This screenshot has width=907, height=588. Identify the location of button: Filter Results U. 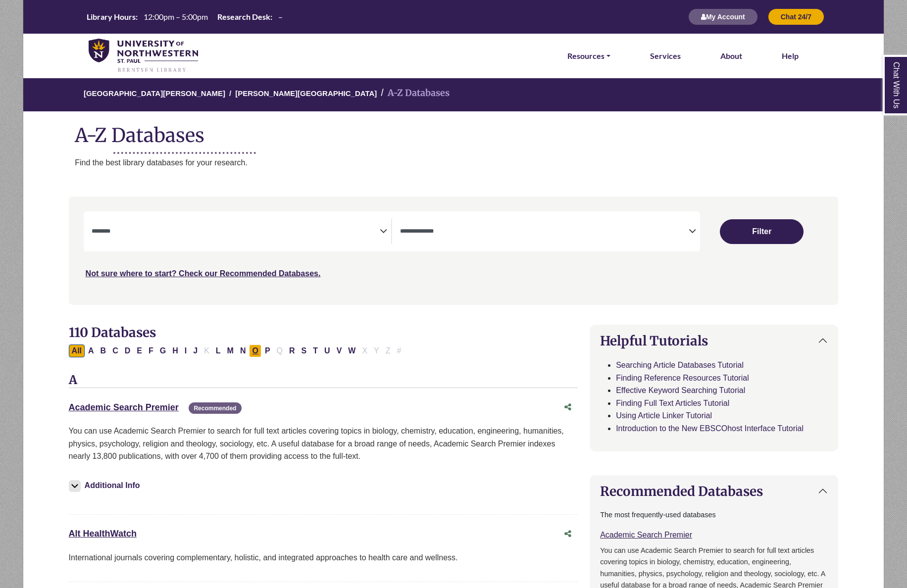
(327, 351).